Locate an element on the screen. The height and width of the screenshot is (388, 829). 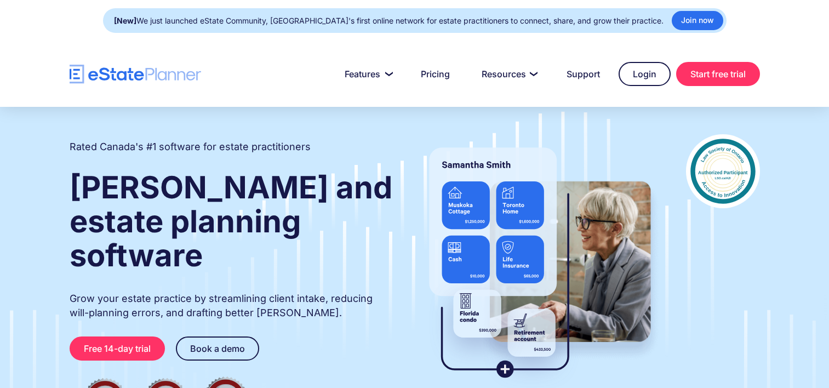
strong: [New] is located at coordinates (125, 20).